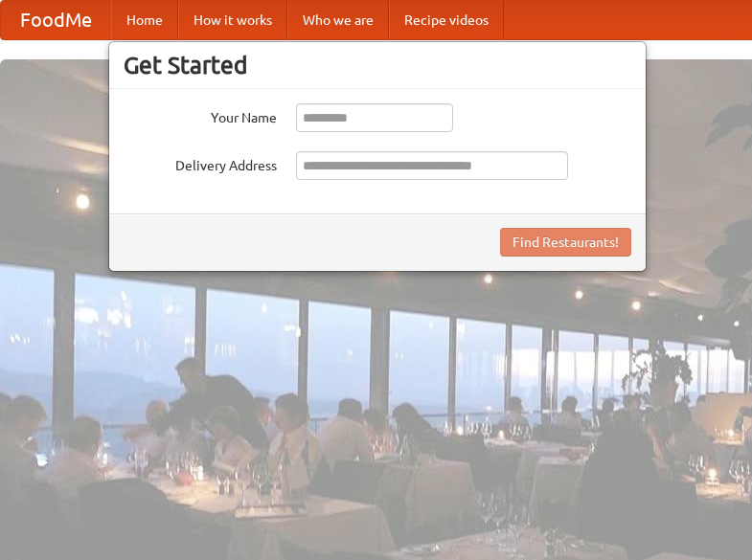 This screenshot has height=560, width=752. I want to click on a: Who we are, so click(338, 20).